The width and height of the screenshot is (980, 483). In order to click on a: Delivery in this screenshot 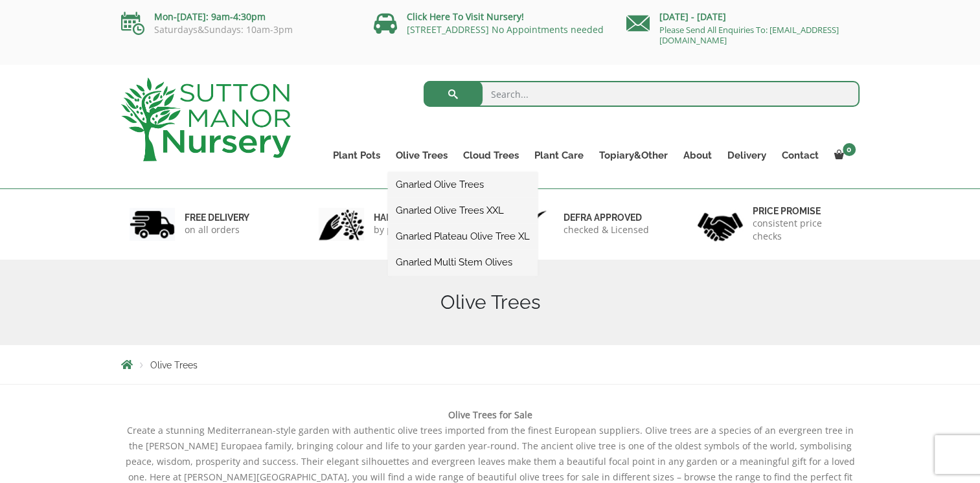, I will do `click(747, 155)`.